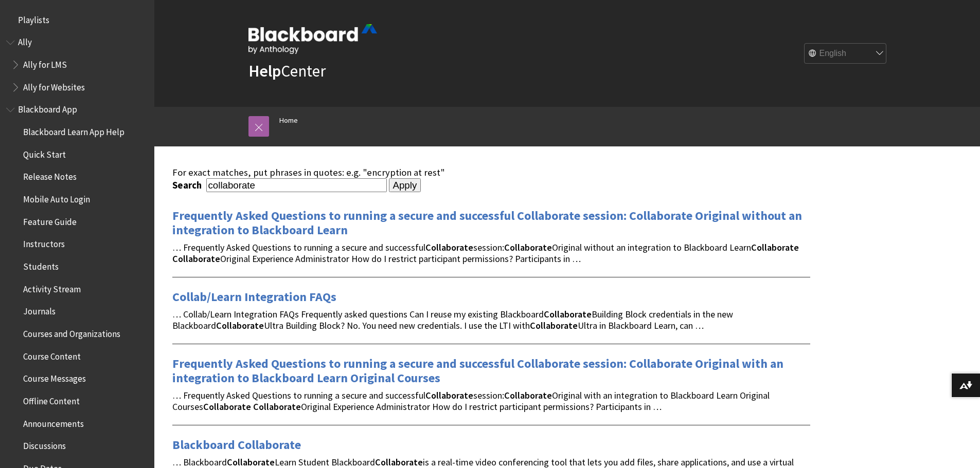  I want to click on a: Collab/Learn Integration FAQs, so click(254, 297).